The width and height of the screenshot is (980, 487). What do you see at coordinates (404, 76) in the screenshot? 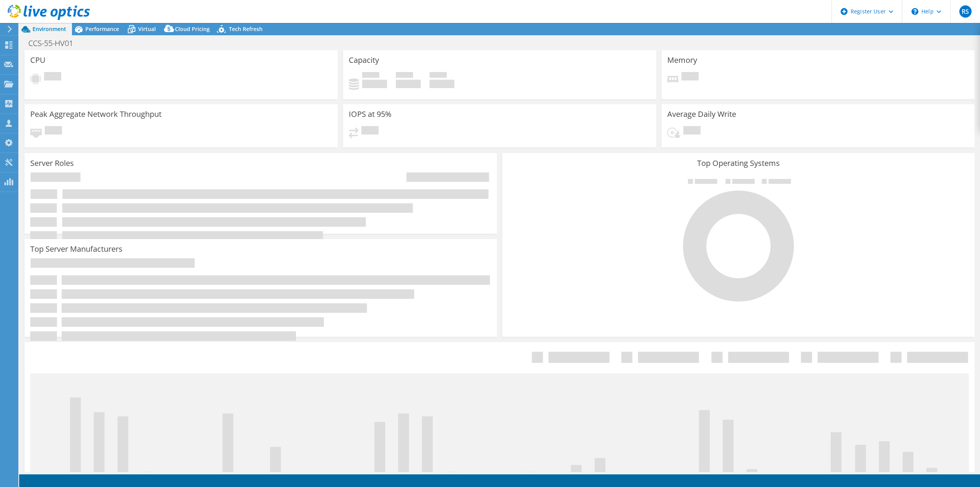
I see `span: Free` at bounding box center [404, 76].